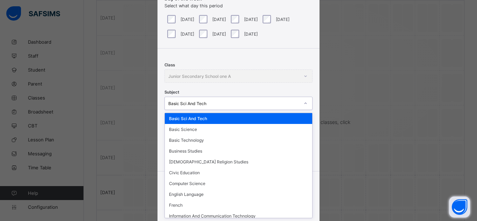 This screenshot has width=477, height=221. I want to click on div: Basic Technology, so click(239, 140).